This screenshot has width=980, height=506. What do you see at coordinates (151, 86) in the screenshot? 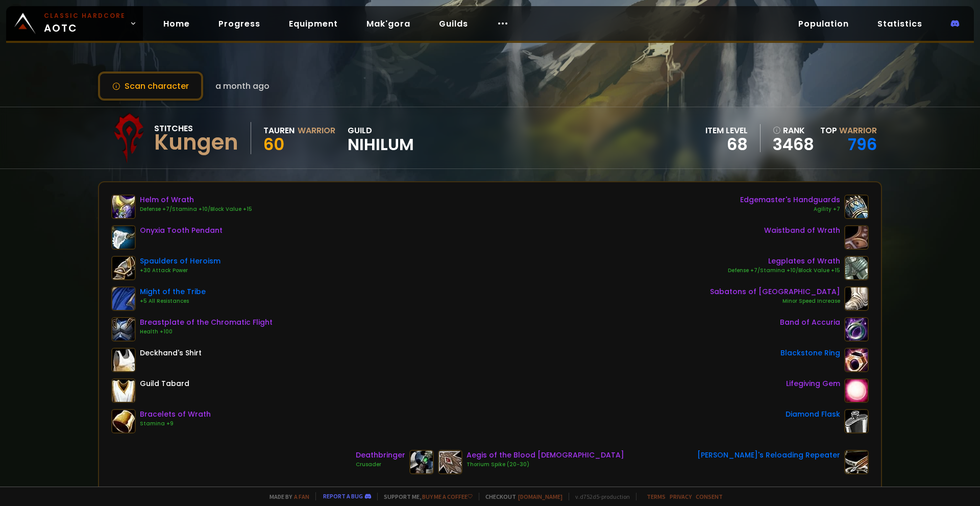
I see `button: Scan character` at bounding box center [151, 86].